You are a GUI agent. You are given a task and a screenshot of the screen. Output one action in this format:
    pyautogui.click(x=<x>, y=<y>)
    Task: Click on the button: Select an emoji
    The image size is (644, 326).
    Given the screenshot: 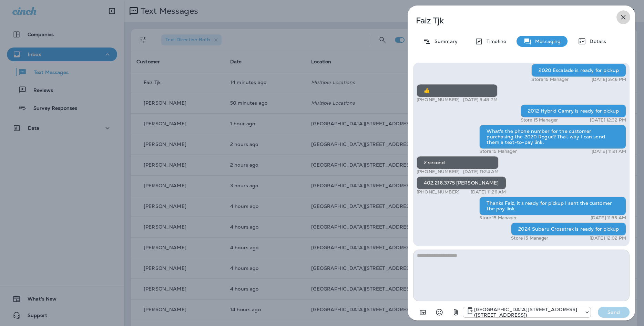 What is the action you would take?
    pyautogui.click(x=439, y=312)
    